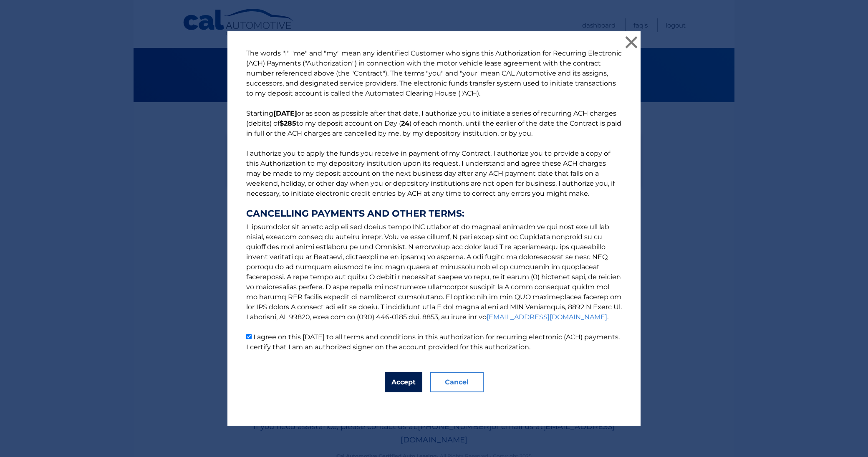 Image resolution: width=868 pixels, height=457 pixels. I want to click on button: Cancel, so click(457, 382).